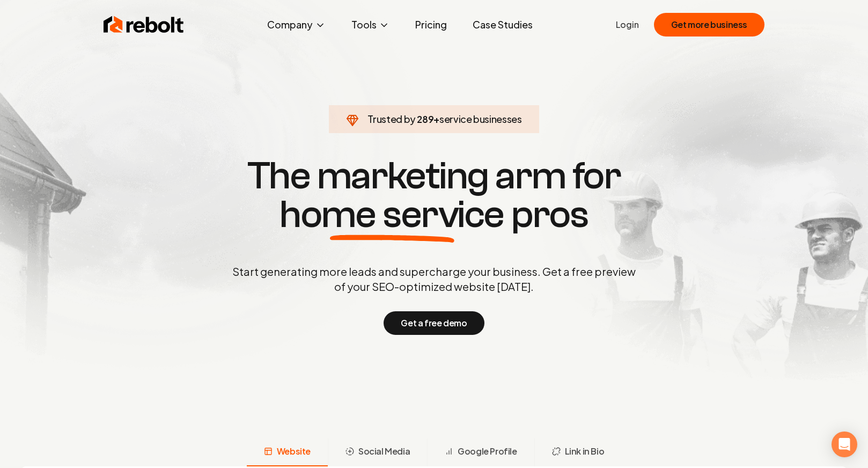  Describe the element at coordinates (431, 24) in the screenshot. I see `a: Pricing` at that location.